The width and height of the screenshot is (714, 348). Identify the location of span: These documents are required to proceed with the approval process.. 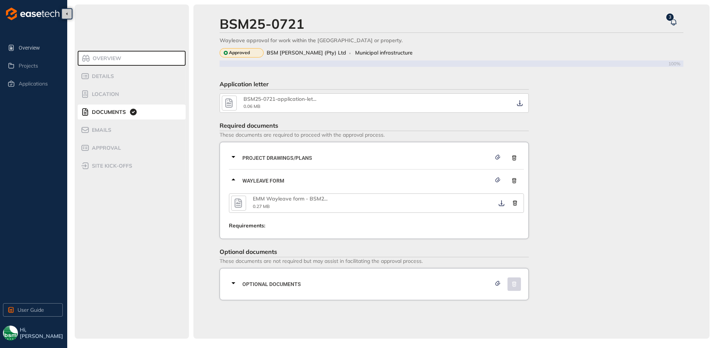
(374, 134).